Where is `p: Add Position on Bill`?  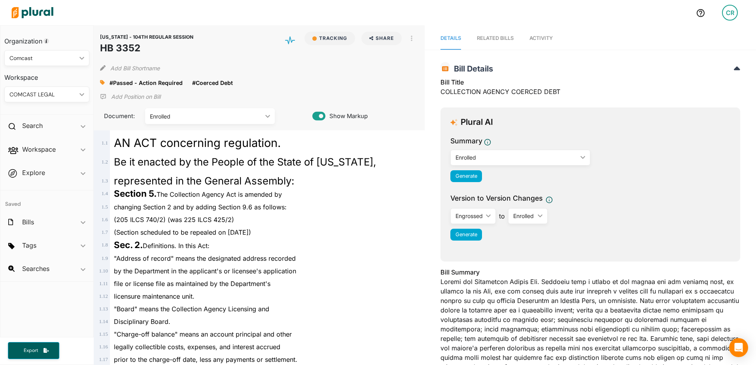
p: Add Position on Bill is located at coordinates (136, 97).